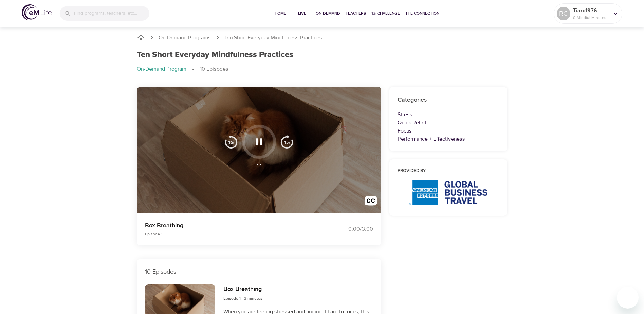 This screenshot has height=314, width=644. I want to click on span: Home, so click(280, 13).